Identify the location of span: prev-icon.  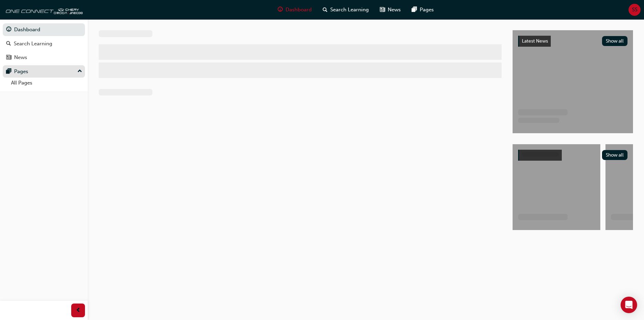
(78, 311).